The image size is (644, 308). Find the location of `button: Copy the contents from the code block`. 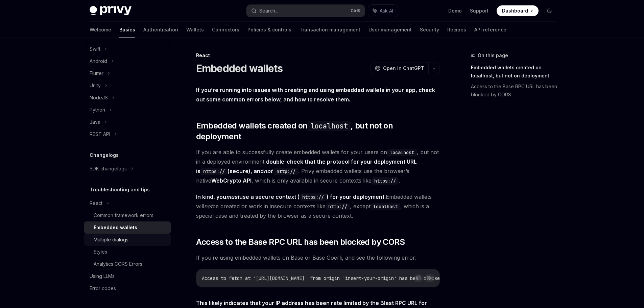

button: Copy the contents from the code block is located at coordinates (419, 278).